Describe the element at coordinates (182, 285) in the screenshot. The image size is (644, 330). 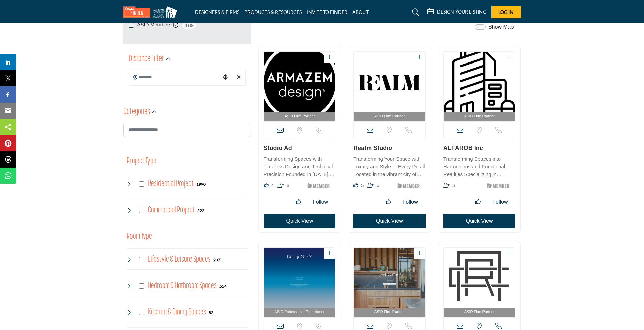
I see `h4: Bedroom & Bathroom Spaces: Bedroom & Bathroom Spaces` at that location.